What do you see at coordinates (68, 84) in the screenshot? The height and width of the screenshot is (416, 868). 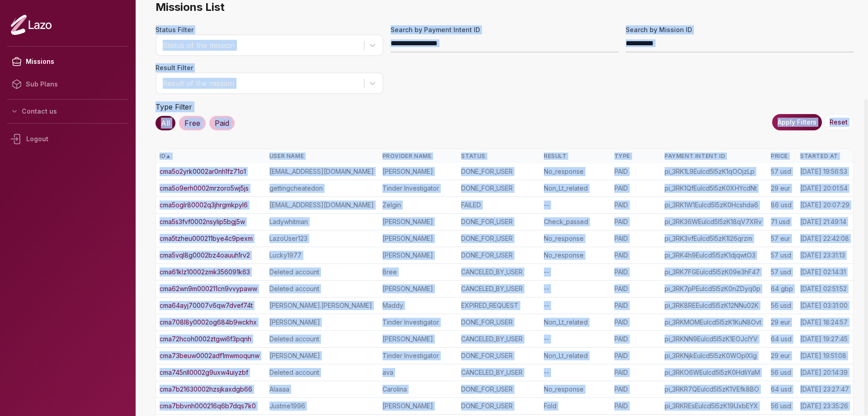 I see `a: Sub Plans` at bounding box center [68, 84].